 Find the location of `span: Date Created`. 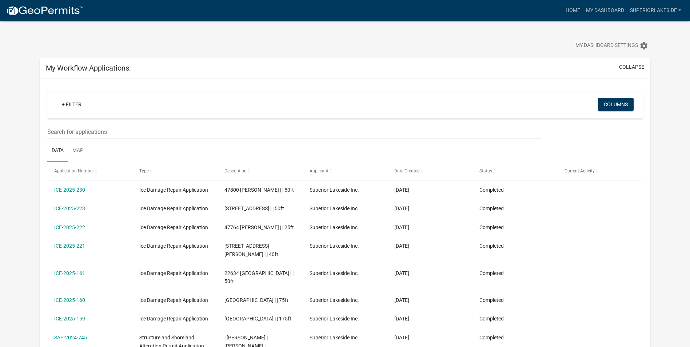

span: Date Created is located at coordinates (407, 171).